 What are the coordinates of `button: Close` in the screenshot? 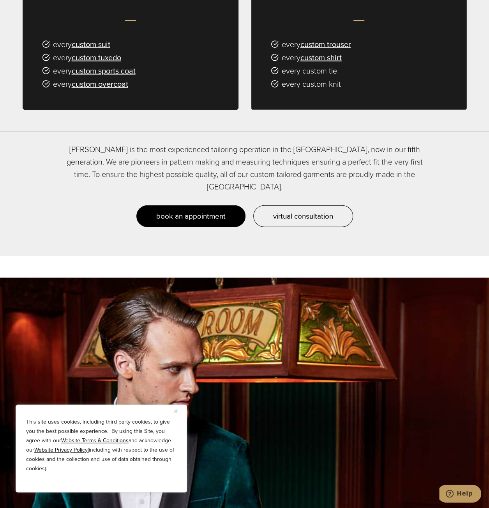 It's located at (179, 411).